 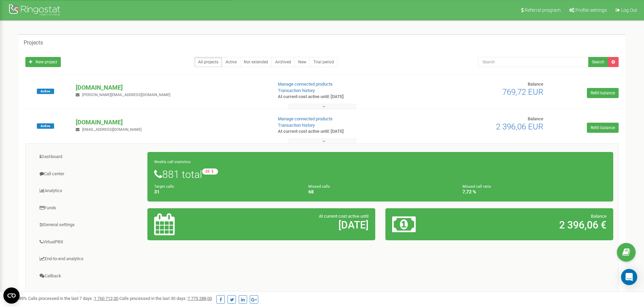 What do you see at coordinates (255, 62) in the screenshot?
I see `a: Not extended` at bounding box center [255, 62].